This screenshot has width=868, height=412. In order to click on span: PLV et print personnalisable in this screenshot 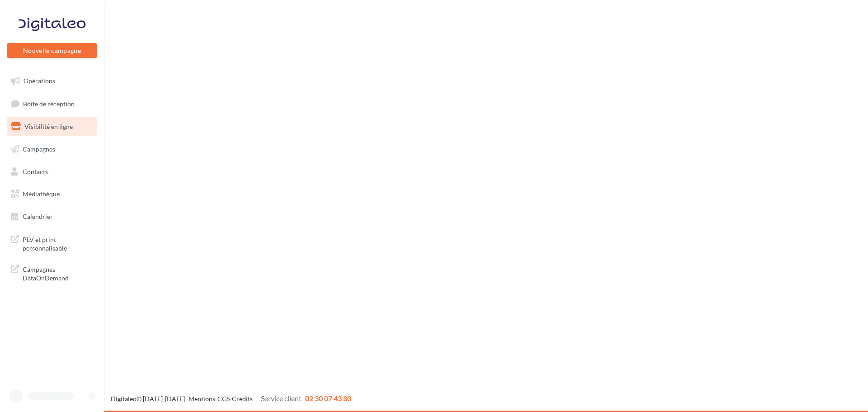, I will do `click(58, 243)`.